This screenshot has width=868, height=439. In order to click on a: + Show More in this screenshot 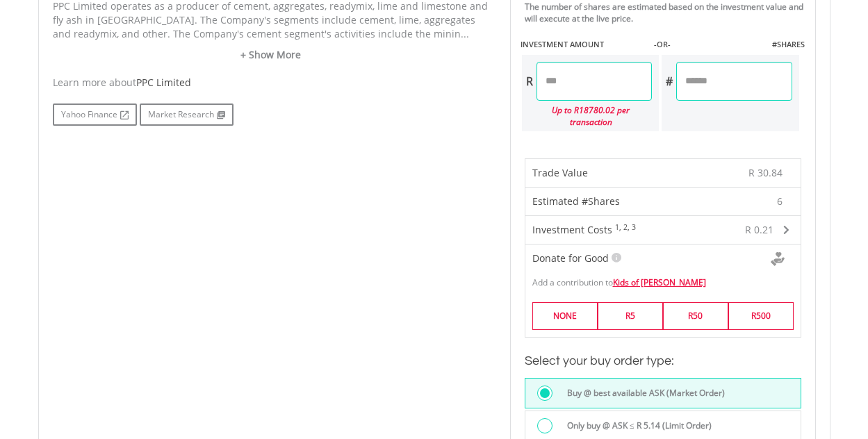, I will do `click(271, 55)`.